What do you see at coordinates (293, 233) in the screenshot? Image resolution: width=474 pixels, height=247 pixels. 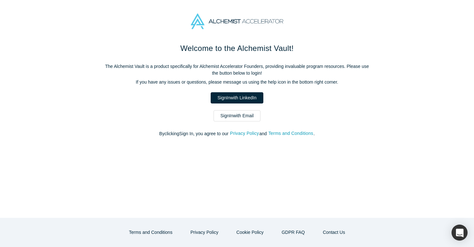 I see `a: GDPR FAQ` at bounding box center [293, 233].